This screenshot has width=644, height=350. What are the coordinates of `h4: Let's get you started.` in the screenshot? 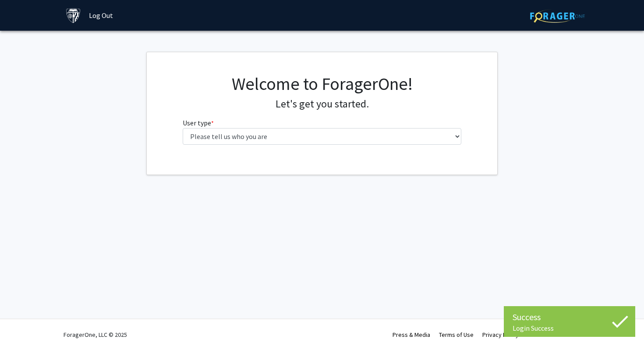 It's located at (322, 104).